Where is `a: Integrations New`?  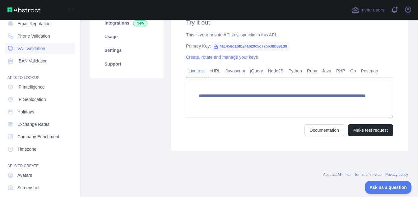 a: Integrations New is located at coordinates (127, 23).